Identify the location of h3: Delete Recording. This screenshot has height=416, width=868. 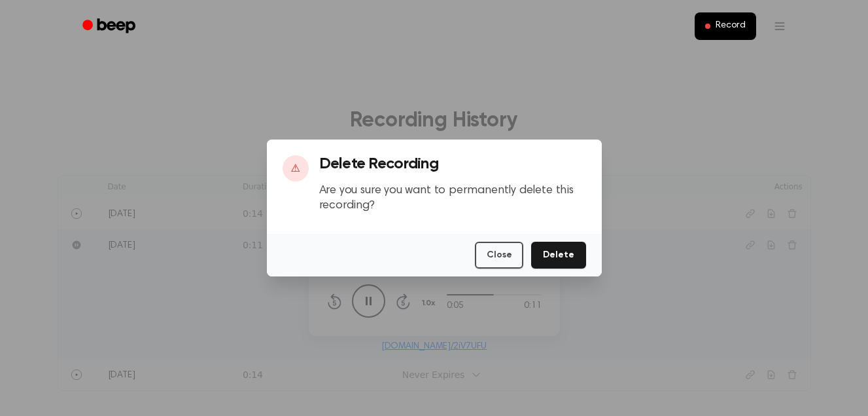
(452, 164).